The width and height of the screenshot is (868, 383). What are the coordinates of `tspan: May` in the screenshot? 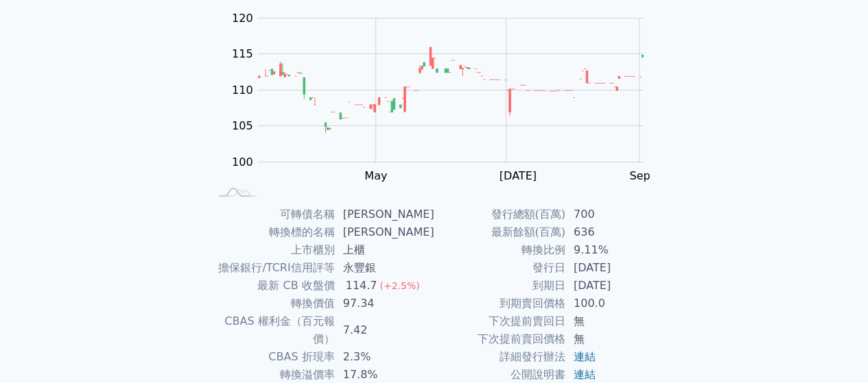 It's located at (375, 175).